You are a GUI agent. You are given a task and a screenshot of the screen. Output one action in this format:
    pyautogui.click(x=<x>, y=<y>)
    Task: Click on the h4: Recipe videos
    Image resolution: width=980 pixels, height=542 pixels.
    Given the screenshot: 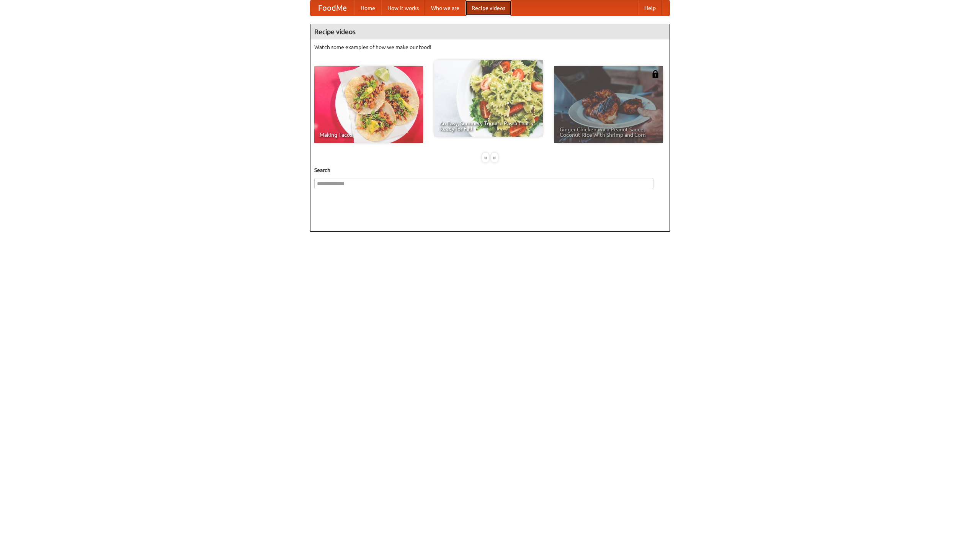 What is the action you would take?
    pyautogui.click(x=490, y=32)
    